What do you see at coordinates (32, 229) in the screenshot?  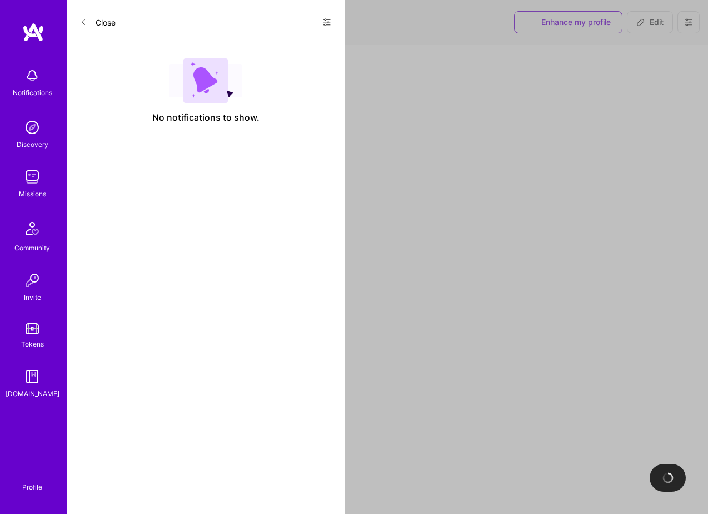 I see `img: Community` at bounding box center [32, 229].